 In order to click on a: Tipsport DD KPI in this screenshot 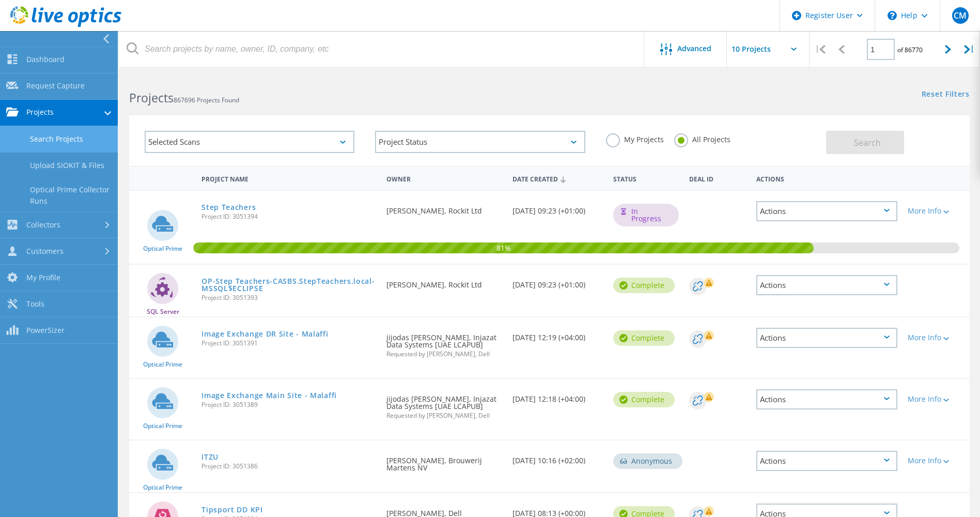, I will do `click(232, 510)`.